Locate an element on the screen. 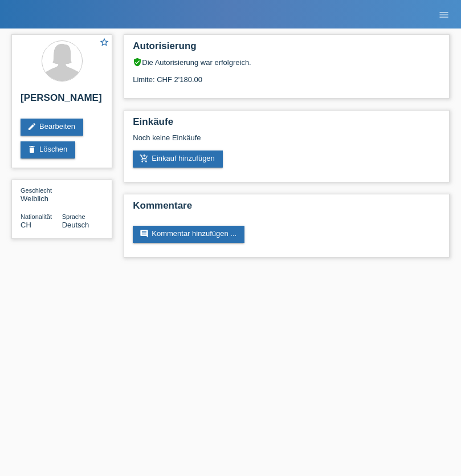 The width and height of the screenshot is (461, 476). span: Sprache is located at coordinates (74, 216).